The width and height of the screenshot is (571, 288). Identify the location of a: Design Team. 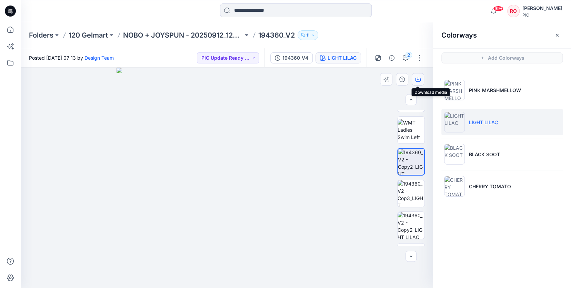
(99, 58).